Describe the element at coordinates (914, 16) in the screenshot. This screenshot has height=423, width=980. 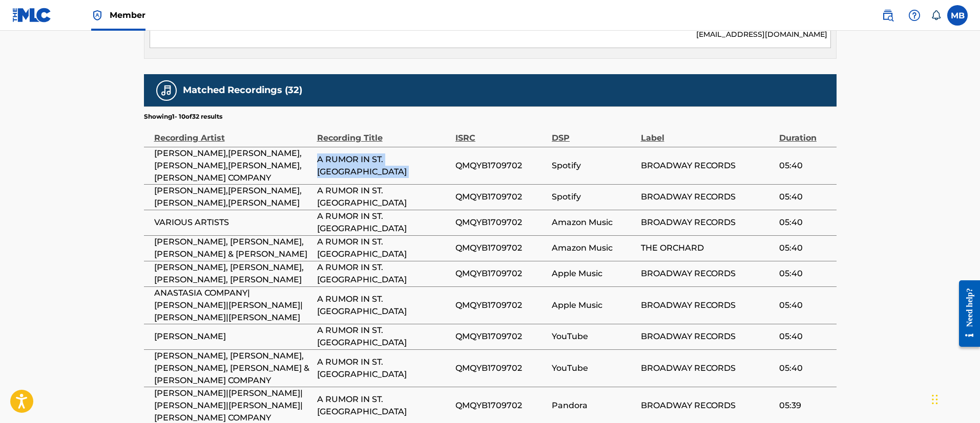
I see `img: help` at that location.